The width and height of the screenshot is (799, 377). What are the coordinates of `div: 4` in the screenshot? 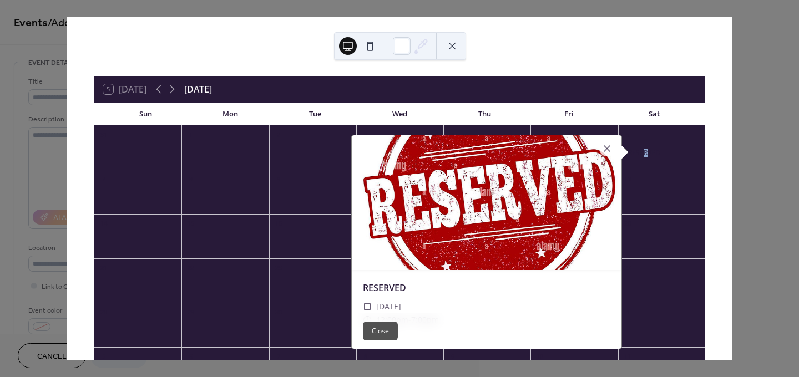 It's located at (453, 135).